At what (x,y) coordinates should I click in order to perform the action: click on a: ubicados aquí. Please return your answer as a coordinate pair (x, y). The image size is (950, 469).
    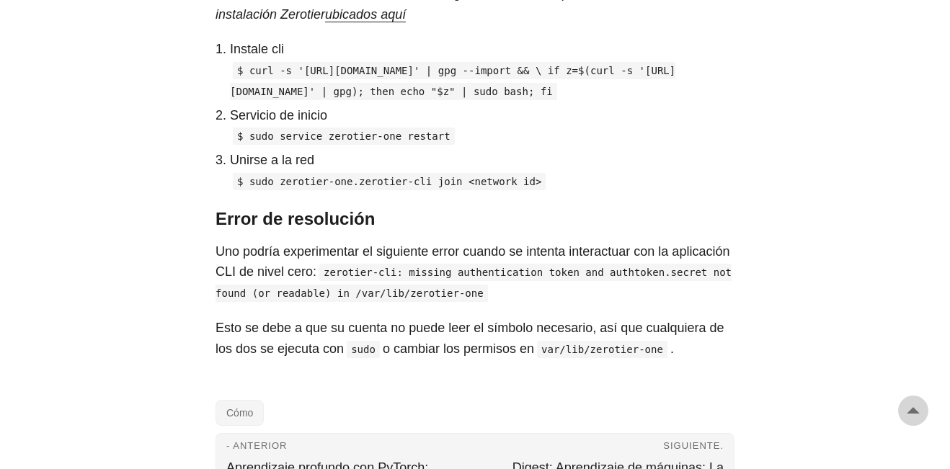
    Looking at the image, I should click on (366, 14).